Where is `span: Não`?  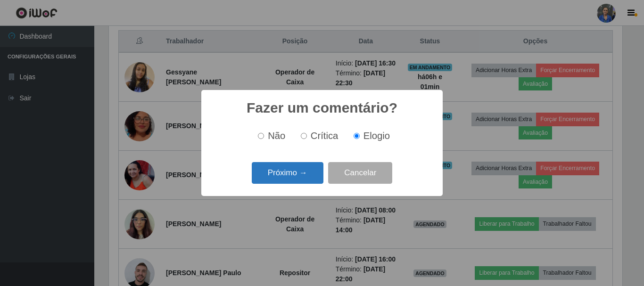
span: Não is located at coordinates (276, 136).